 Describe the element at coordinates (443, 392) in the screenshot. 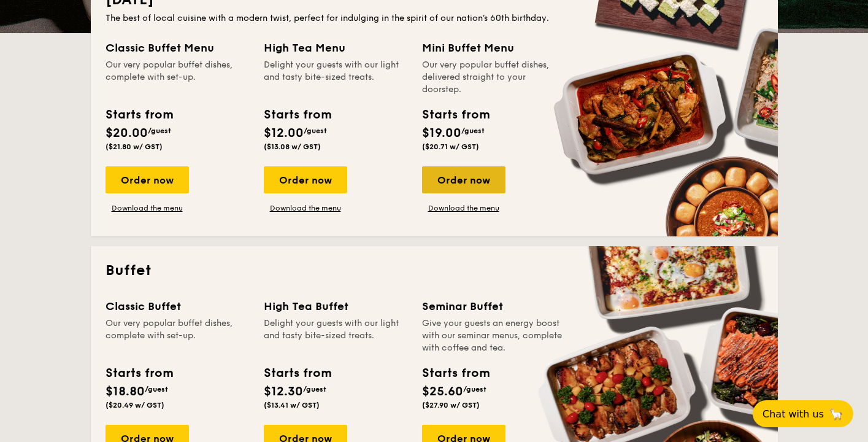

I see `span: $25.60` at that location.